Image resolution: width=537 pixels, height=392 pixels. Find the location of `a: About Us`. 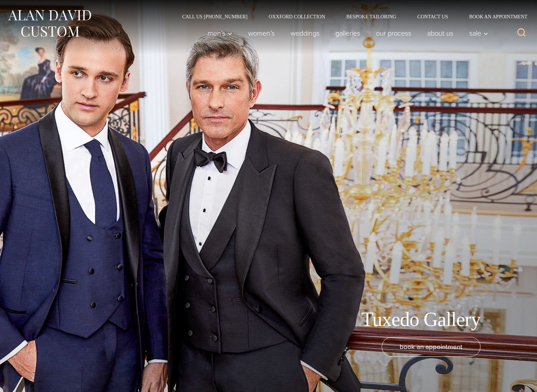

a: About Us is located at coordinates (441, 33).